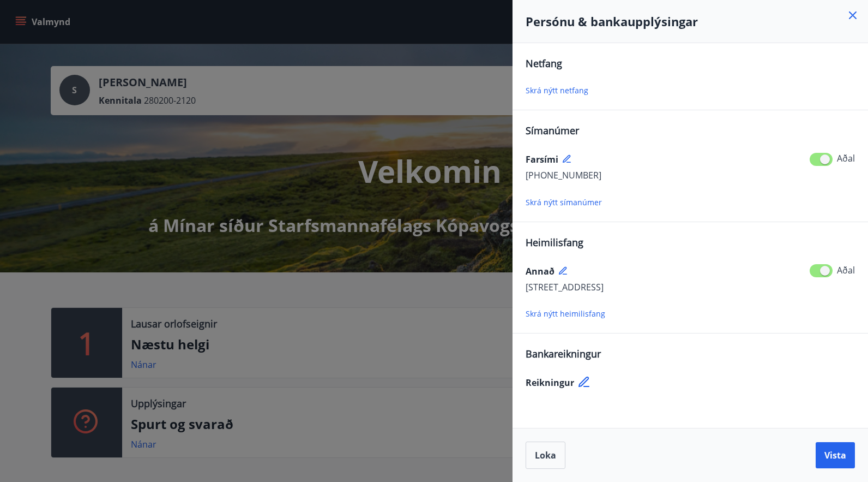  I want to click on span: Loka, so click(545, 455).